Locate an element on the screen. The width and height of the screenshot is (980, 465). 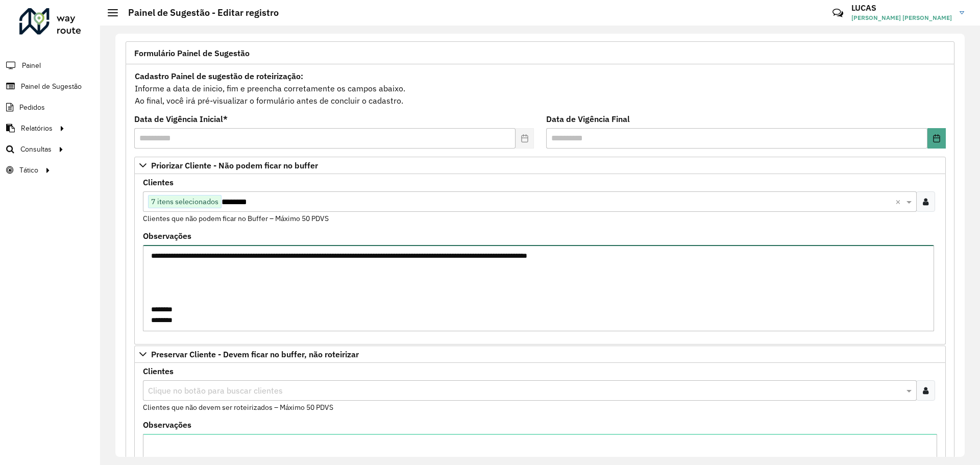
small: Clientes que não devem ser roteirizados – Máximo 50 PDVS is located at coordinates (238, 408).